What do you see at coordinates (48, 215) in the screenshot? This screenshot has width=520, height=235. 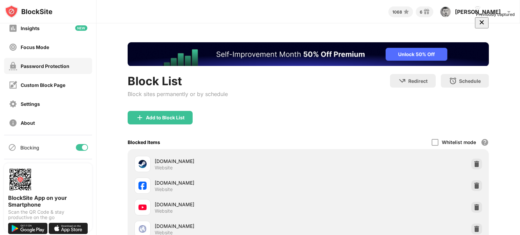 I see `div: Scan the QR Code & stay productive on the go` at bounding box center [48, 215].